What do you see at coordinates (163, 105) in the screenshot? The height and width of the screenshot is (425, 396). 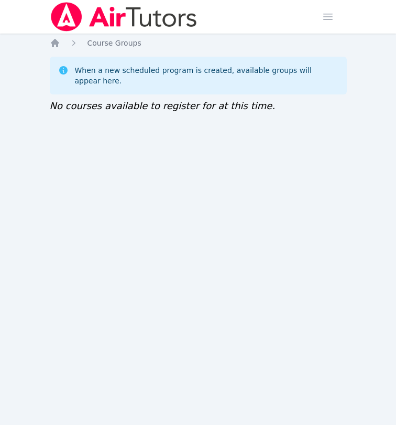 I see `span: No courses available to register for at this time.` at bounding box center [163, 105].